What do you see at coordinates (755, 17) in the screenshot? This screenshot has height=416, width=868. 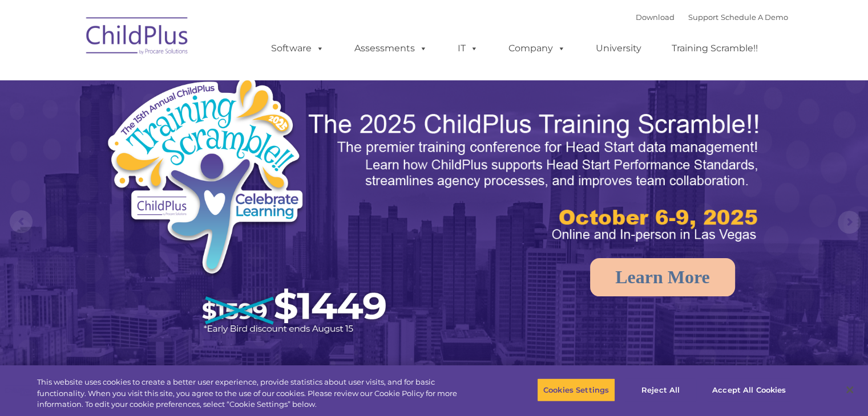 I see `a: Schedule A Demo` at bounding box center [755, 17].